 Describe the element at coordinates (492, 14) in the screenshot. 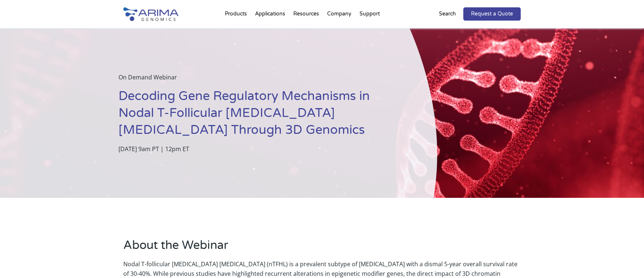

I see `a: Request a Quote` at that location.